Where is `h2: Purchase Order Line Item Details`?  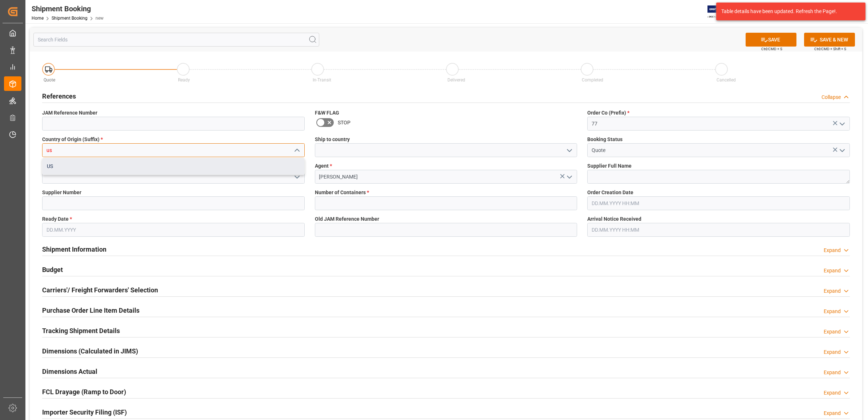
h2: Purchase Order Line Item Details is located at coordinates (91, 310).